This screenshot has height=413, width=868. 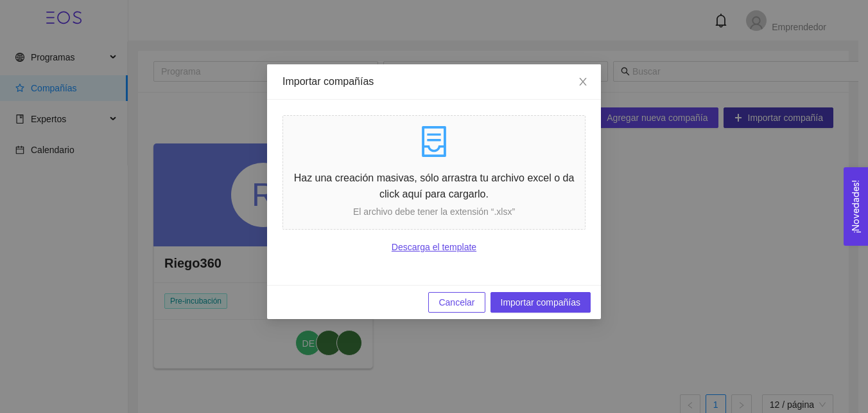 What do you see at coordinates (456, 302) in the screenshot?
I see `button: Cancelar` at bounding box center [456, 302].